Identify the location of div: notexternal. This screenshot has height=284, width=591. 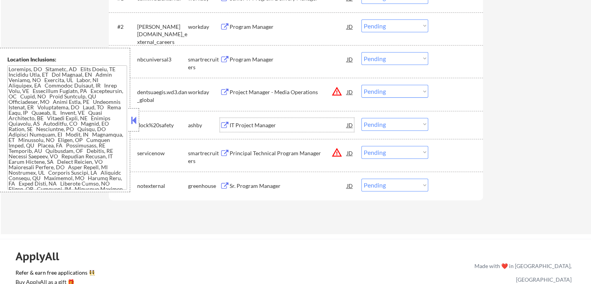
(162, 186).